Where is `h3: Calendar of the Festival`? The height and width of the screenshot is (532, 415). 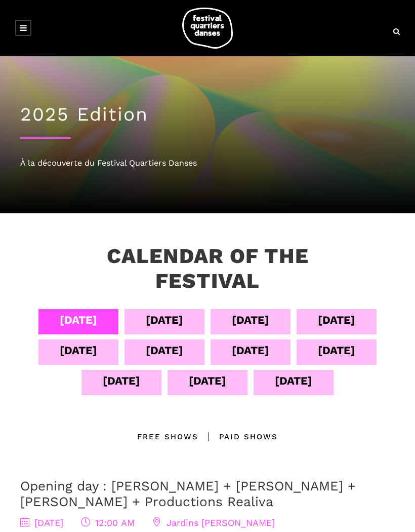
h3: Calendar of the Festival is located at coordinates (208, 269).